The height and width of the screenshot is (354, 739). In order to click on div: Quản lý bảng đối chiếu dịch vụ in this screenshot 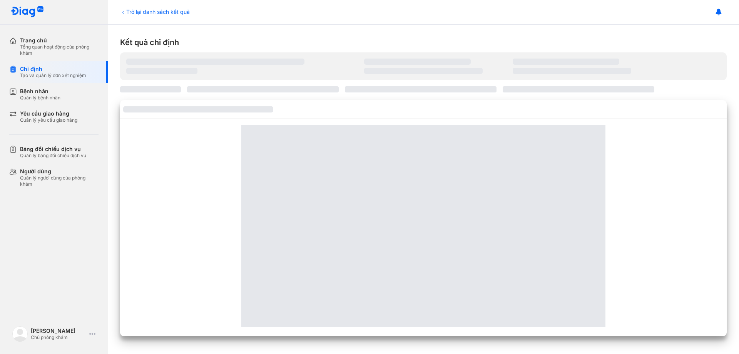, I will do `click(53, 155)`.